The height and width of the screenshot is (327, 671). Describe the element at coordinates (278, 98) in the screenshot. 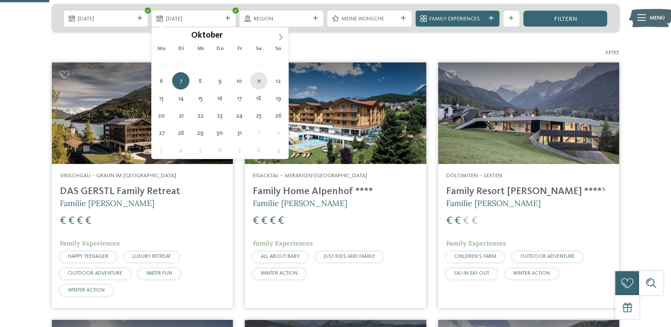

I see `span: Oktober 19, 2025` at that location.